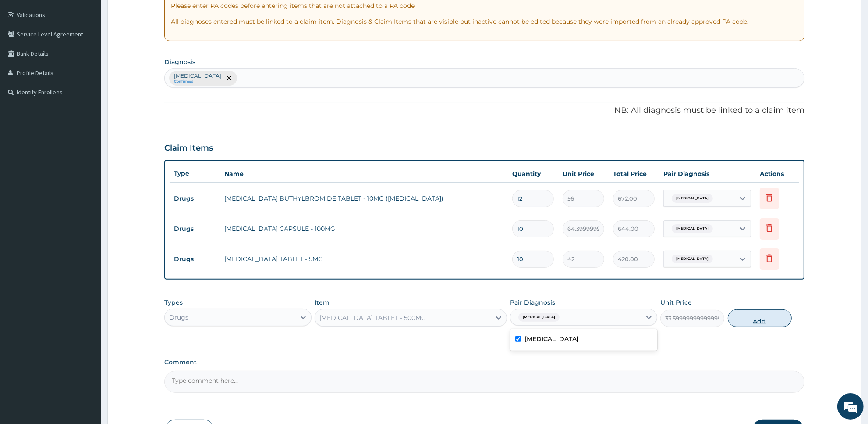 The height and width of the screenshot is (424, 868). Describe the element at coordinates (363, 173) in the screenshot. I see `th: Name` at that location.